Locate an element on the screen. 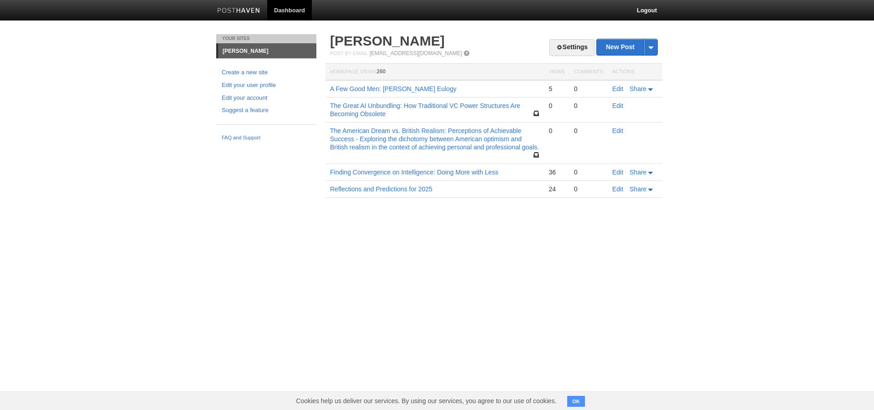  a: Finding Convergence on Intelligence: Doing More with Less is located at coordinates (414, 172).